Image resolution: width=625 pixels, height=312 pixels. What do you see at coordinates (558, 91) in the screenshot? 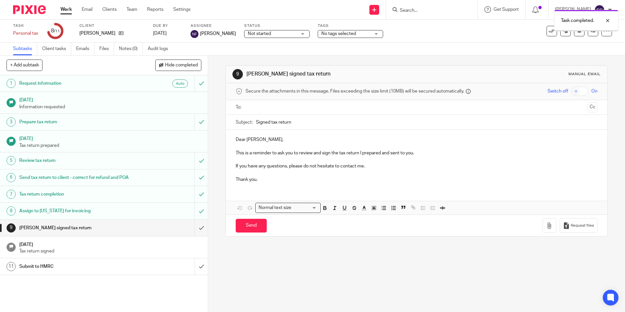
I see `span: Switch off` at bounding box center [558, 91].